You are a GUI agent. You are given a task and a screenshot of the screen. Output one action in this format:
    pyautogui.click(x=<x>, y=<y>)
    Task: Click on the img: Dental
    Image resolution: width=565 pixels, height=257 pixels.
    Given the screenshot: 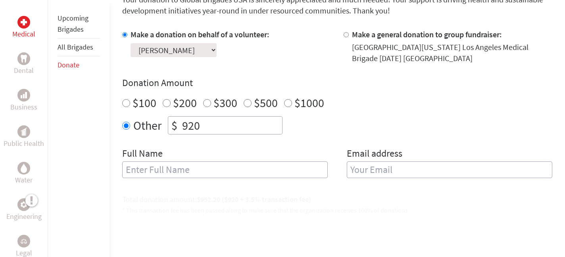 What is the action you would take?
    pyautogui.click(x=24, y=58)
    